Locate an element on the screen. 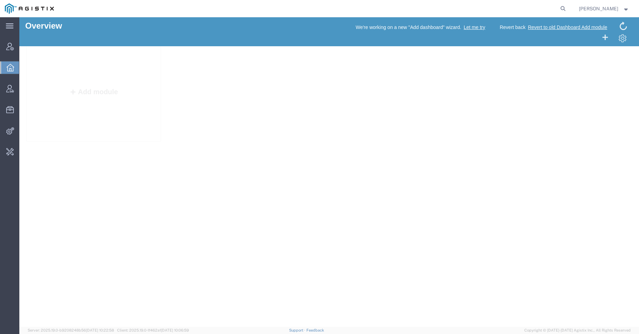  button: Add module is located at coordinates (74, 75).